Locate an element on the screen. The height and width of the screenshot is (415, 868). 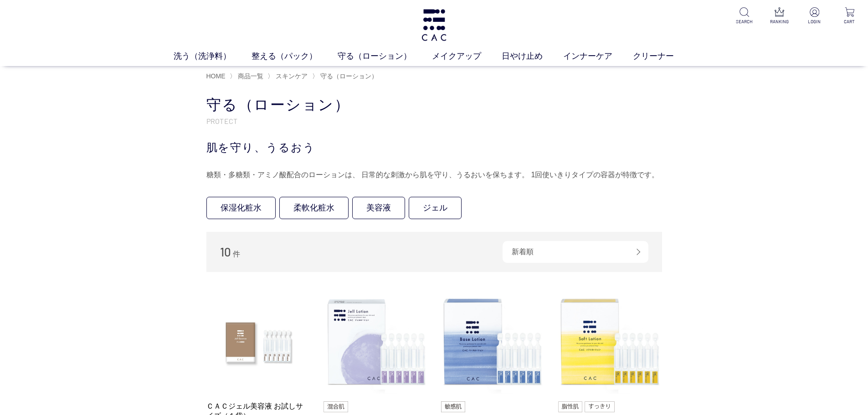
span: HOME is located at coordinates (216, 76).